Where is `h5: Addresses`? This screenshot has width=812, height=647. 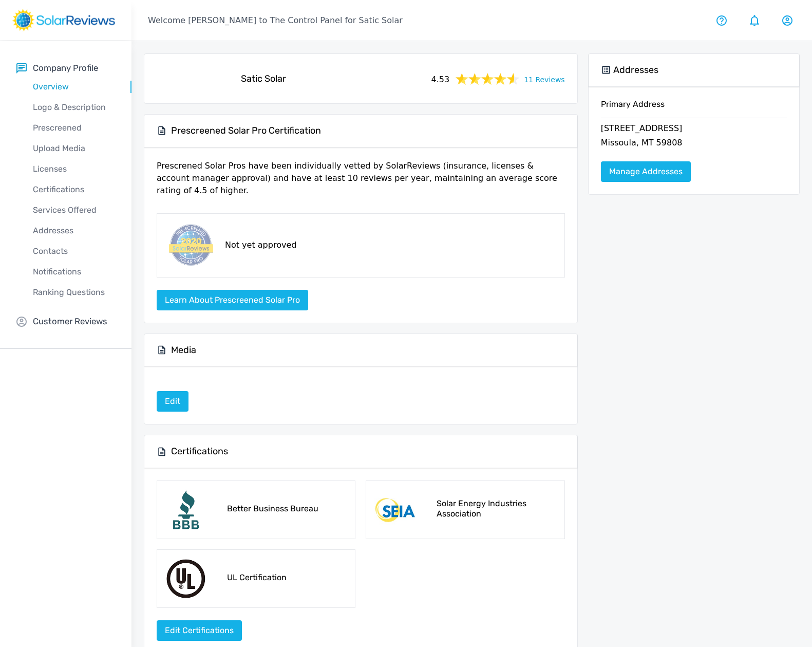 h5: Addresses is located at coordinates (636, 69).